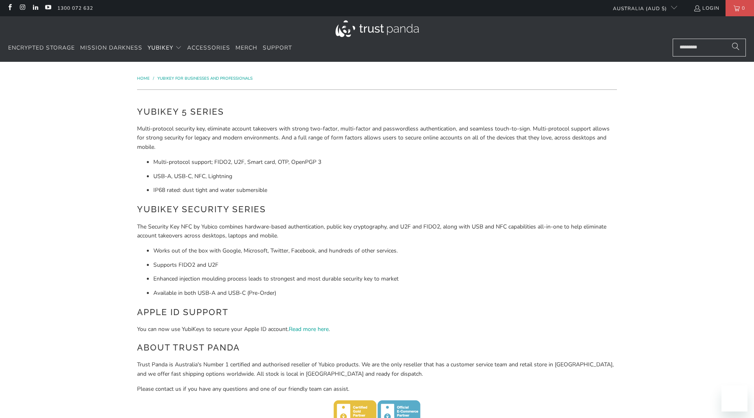 This screenshot has height=418, width=754. Describe the element at coordinates (22, 8) in the screenshot. I see `a: Trust Panda Australia on Instagram` at that location.